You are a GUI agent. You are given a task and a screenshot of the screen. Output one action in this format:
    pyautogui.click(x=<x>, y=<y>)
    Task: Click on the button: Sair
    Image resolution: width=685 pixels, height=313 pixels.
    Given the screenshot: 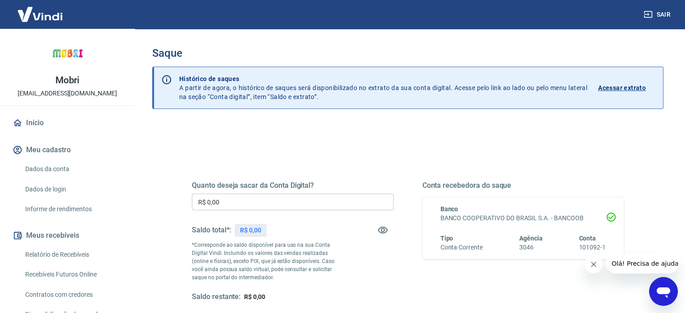 What is the action you would take?
    pyautogui.click(x=658, y=14)
    